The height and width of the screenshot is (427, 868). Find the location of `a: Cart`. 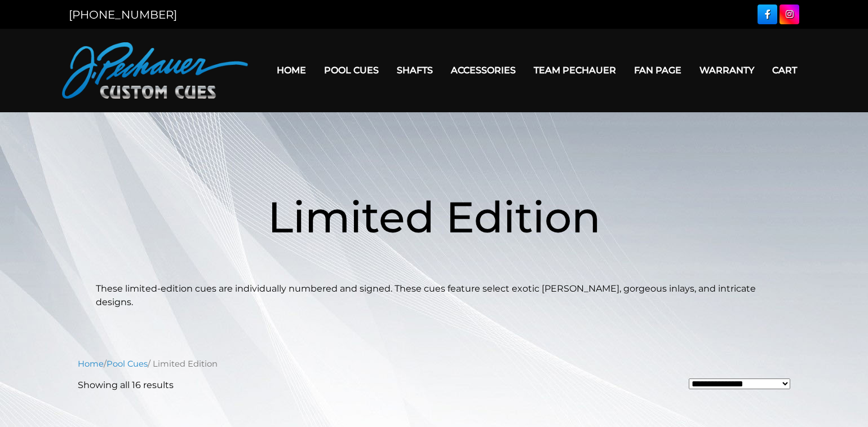

a: Cart is located at coordinates (785, 70).